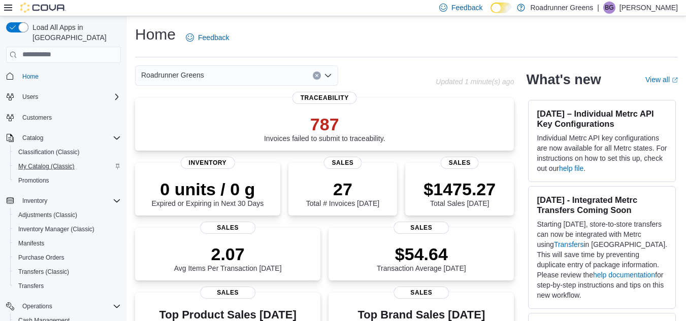 The width and height of the screenshot is (686, 321). I want to click on button: Customers, so click(63, 117).